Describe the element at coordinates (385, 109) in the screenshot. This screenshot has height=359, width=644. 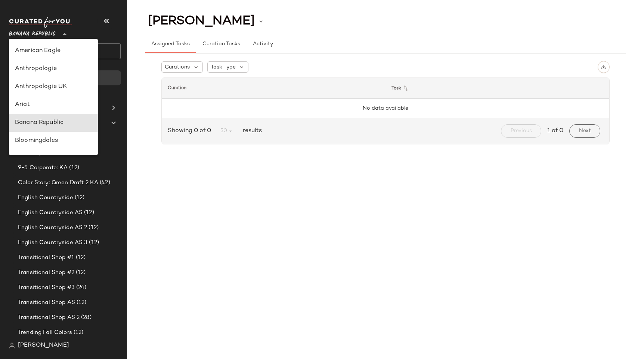
I see `td: No data available` at that location.